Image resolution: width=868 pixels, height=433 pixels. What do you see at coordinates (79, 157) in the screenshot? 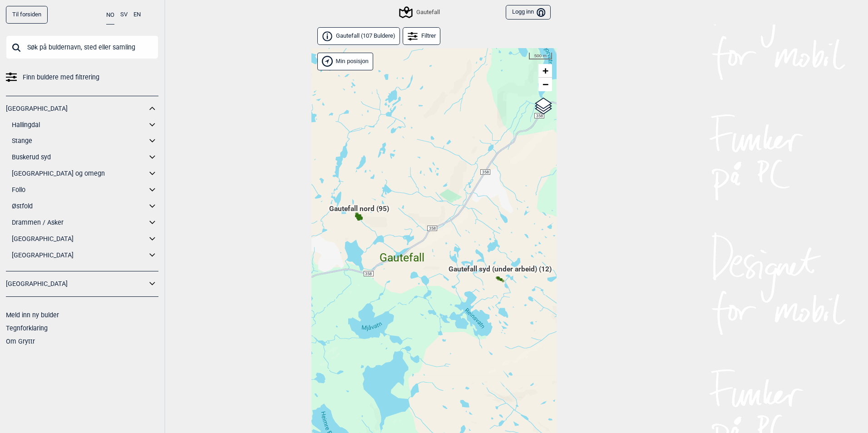
I see `a: Buskerud syd` at bounding box center [79, 157].